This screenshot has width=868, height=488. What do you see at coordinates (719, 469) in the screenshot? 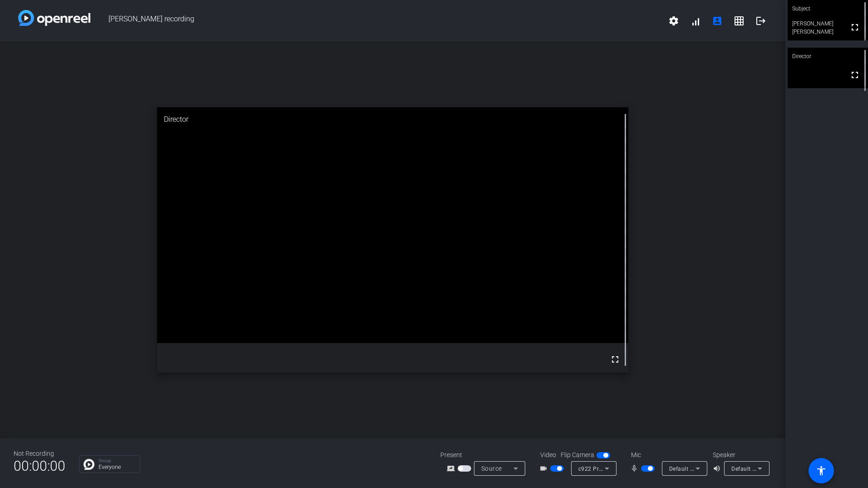
I see `mat-icon: volume_up` at bounding box center [719, 469].